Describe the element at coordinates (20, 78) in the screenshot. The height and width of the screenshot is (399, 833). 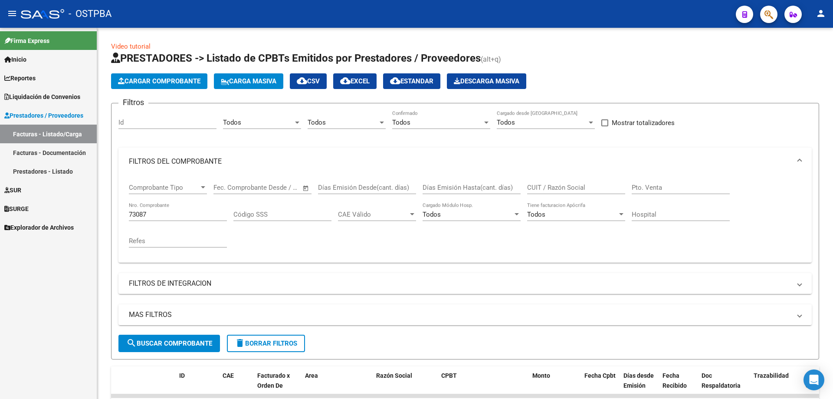
I see `span: Reportes` at that location.